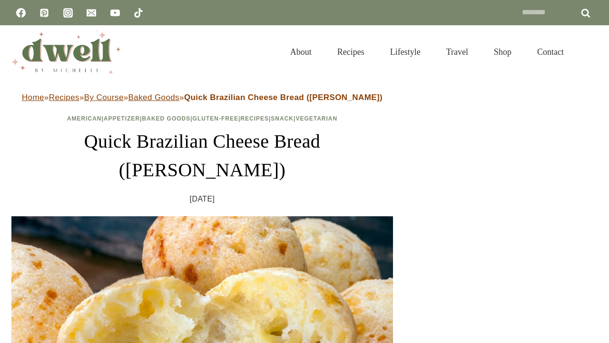 The height and width of the screenshot is (343, 609). Describe the element at coordinates (21, 13) in the screenshot. I see `a: Facebook` at that location.